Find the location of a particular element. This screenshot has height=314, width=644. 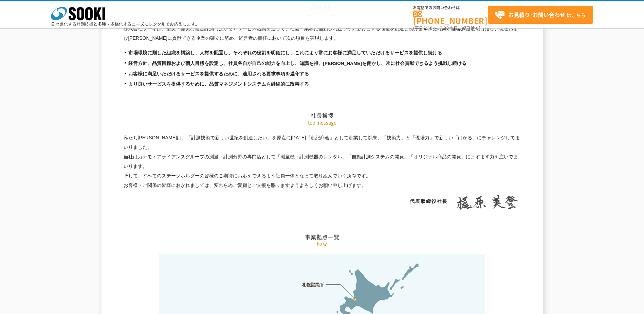

p: base is located at coordinates (322, 244).